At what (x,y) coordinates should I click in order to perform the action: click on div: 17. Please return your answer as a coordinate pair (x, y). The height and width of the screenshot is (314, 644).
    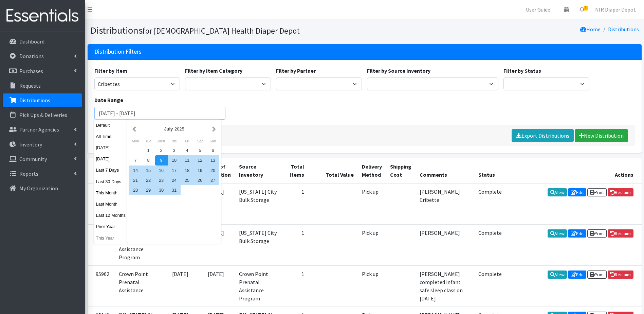
    Looking at the image, I should click on (174, 170).